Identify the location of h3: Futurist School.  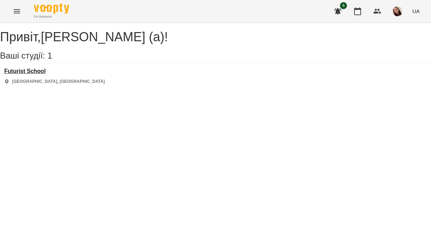
(54, 71).